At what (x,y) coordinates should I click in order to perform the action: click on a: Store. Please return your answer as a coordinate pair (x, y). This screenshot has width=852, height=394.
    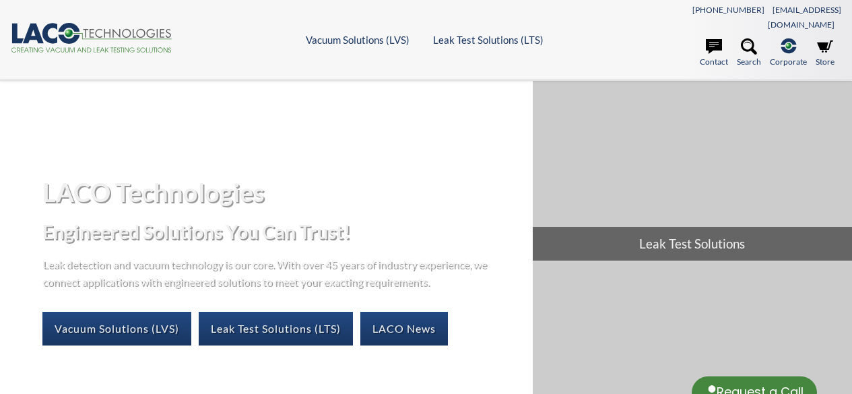
    Looking at the image, I should click on (825, 53).